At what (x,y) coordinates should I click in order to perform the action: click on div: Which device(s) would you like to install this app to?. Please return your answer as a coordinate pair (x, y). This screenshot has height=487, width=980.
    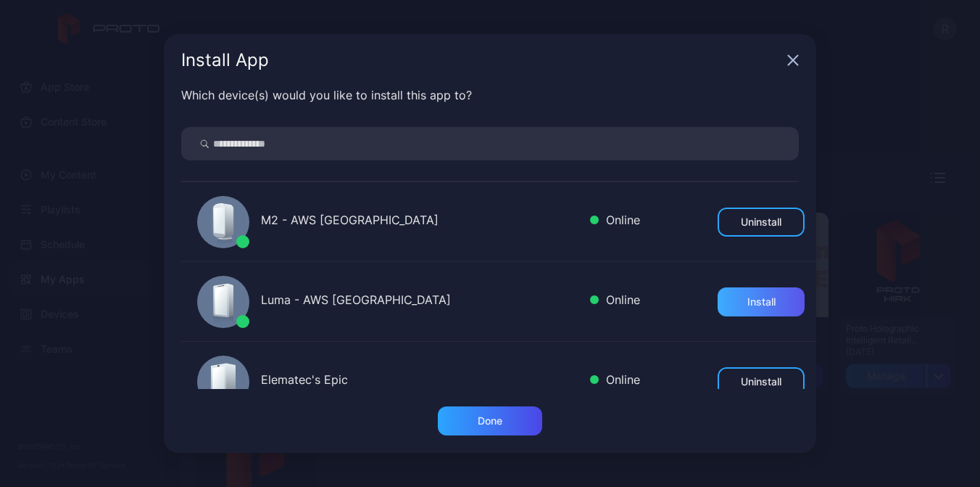
    Looking at the image, I should click on (490, 95).